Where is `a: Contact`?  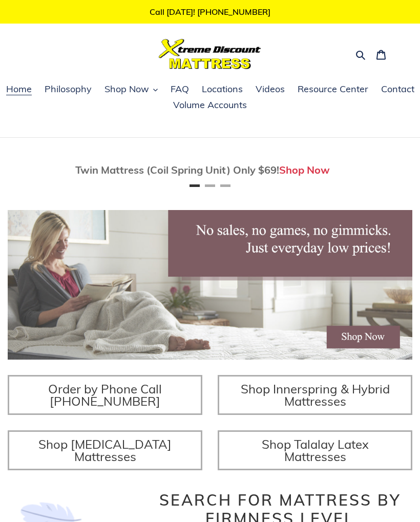 a: Contact is located at coordinates (398, 90).